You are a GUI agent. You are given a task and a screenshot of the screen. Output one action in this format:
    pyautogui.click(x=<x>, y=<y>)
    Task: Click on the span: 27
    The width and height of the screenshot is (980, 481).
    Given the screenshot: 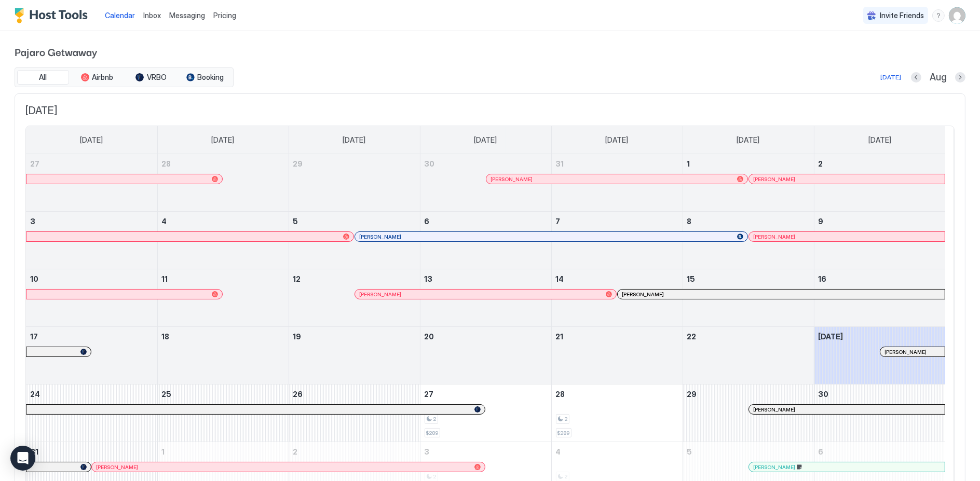 What is the action you would take?
    pyautogui.click(x=35, y=164)
    